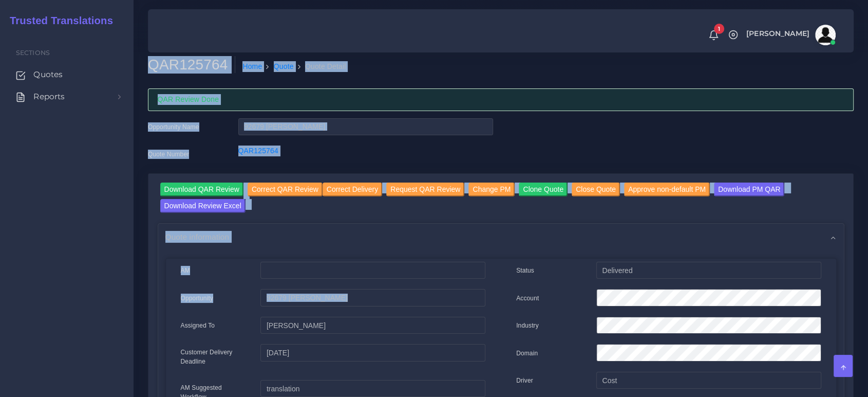  Describe the element at coordinates (186, 271) in the screenshot. I see `label: AM` at that location.